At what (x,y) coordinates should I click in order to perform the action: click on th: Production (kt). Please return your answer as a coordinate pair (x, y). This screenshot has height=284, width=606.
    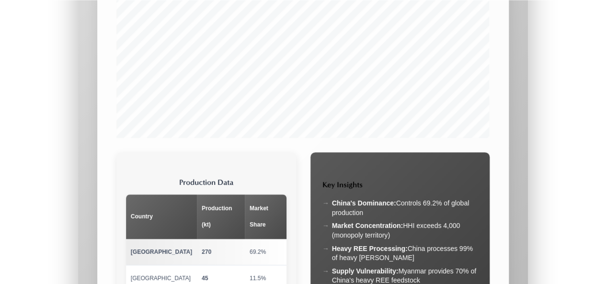
    Looking at the image, I should click on (221, 217).